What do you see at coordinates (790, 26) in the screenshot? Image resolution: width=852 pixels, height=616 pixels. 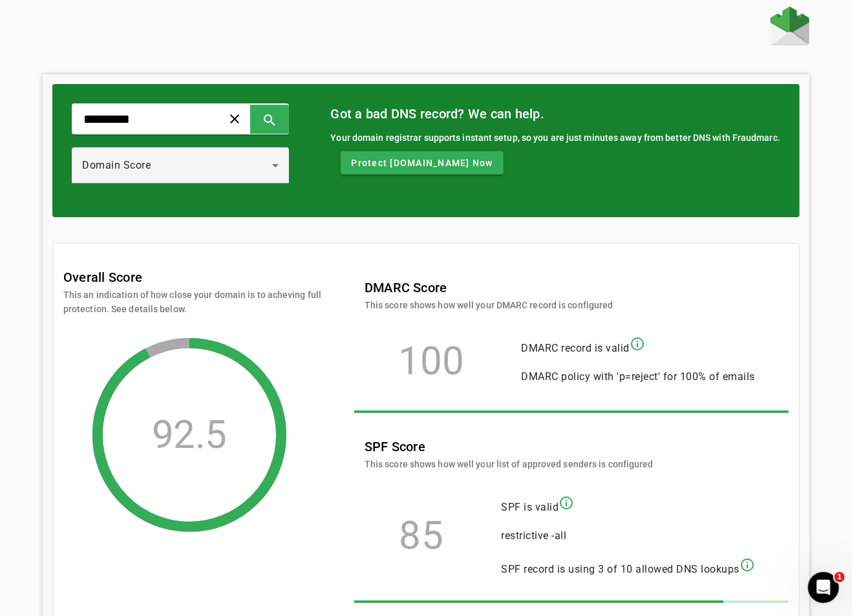 I see `img: Fraudmarc Logo` at bounding box center [790, 26].